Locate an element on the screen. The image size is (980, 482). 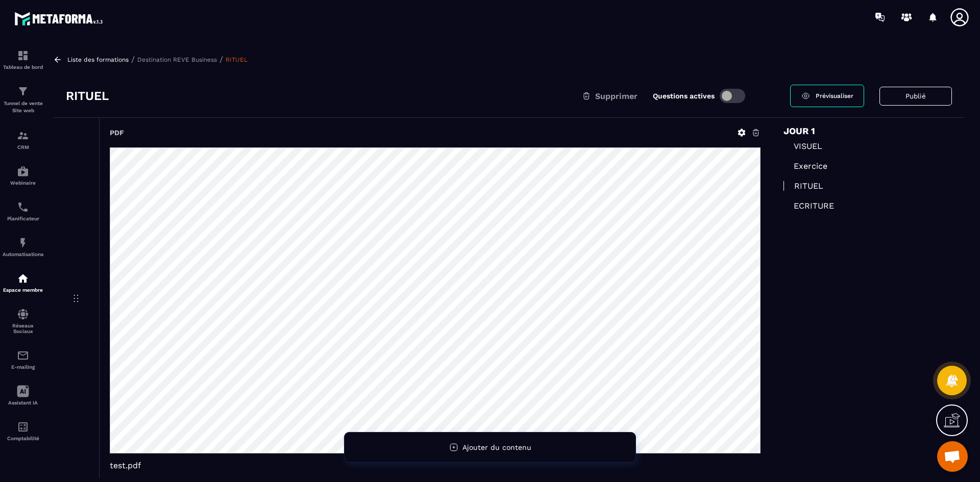
a: ECRITURE is located at coordinates (868, 206).